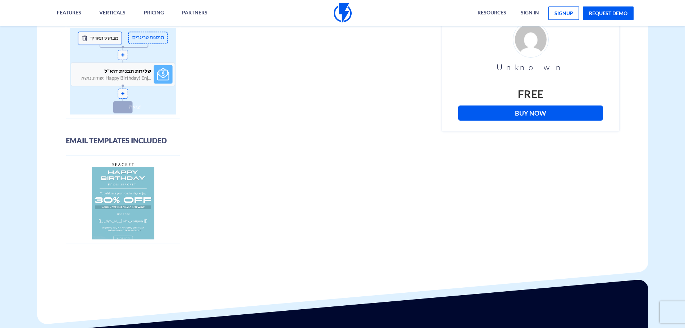 The image size is (685, 328). What do you see at coordinates (531, 40) in the screenshot?
I see `img: d4fe36f24926ae2e6254bfc5557d6d03` at bounding box center [531, 40].